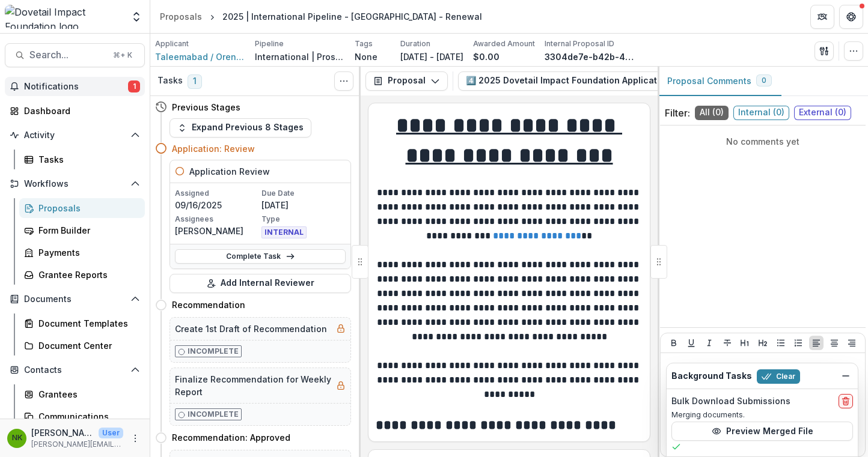 The image size is (868, 457). I want to click on p: Merging documents., so click(763, 415).